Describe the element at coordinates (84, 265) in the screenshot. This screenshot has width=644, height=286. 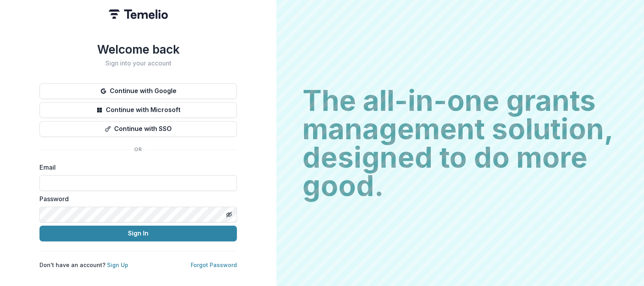
I see `p: Don't have an account?` at that location.